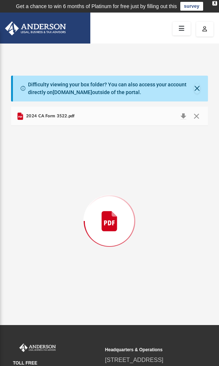  I want to click on div: Get a chance to win 6 months of Platinum for free just by filling out this, so click(96, 6).